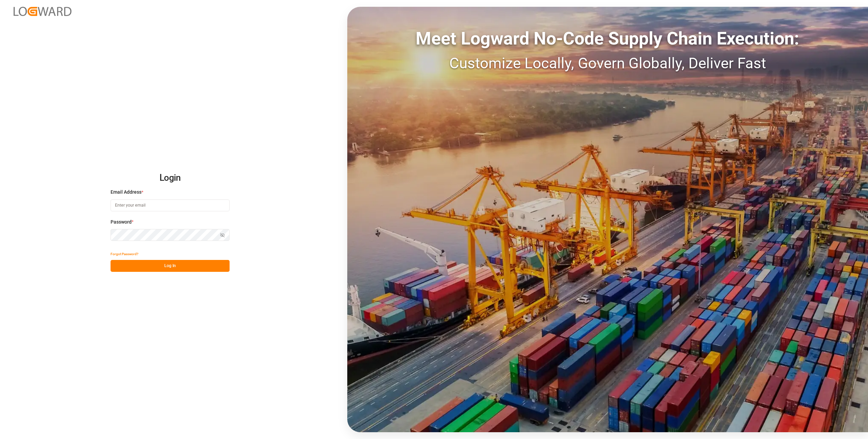 The width and height of the screenshot is (868, 439). I want to click on input: Enter your email, so click(170, 205).